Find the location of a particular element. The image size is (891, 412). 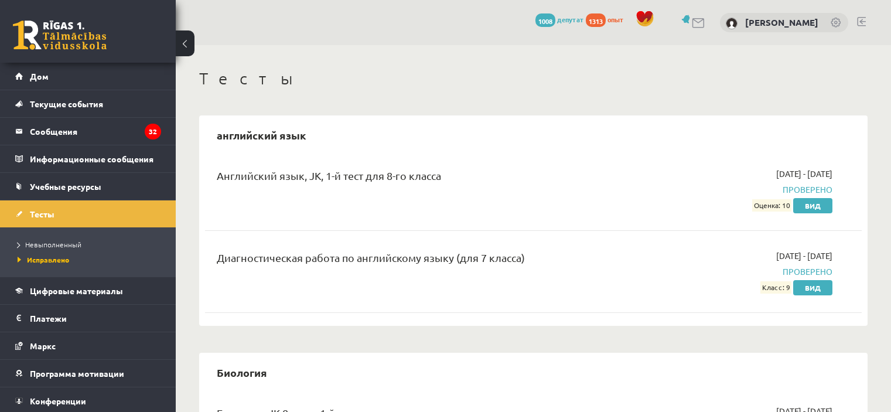

a: Исправлено is located at coordinates (91, 260).